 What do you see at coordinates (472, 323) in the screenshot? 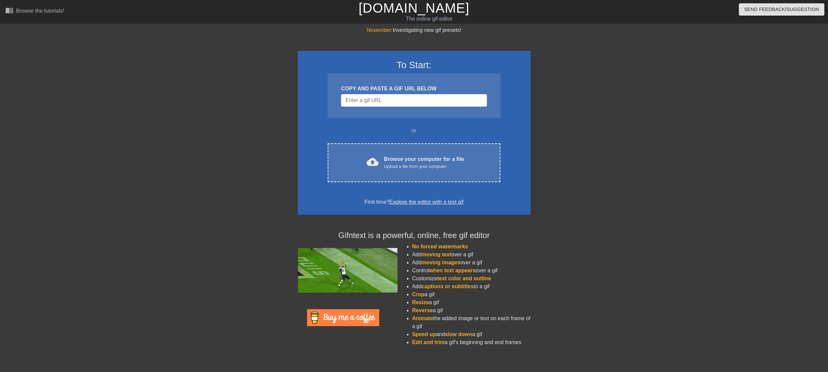
I see `li: the added image or text on each frame of a gif` at bounding box center [472, 323].